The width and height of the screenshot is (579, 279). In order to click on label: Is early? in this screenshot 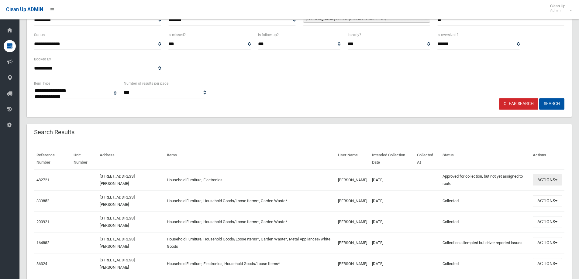, I will do `click(354, 35)`.